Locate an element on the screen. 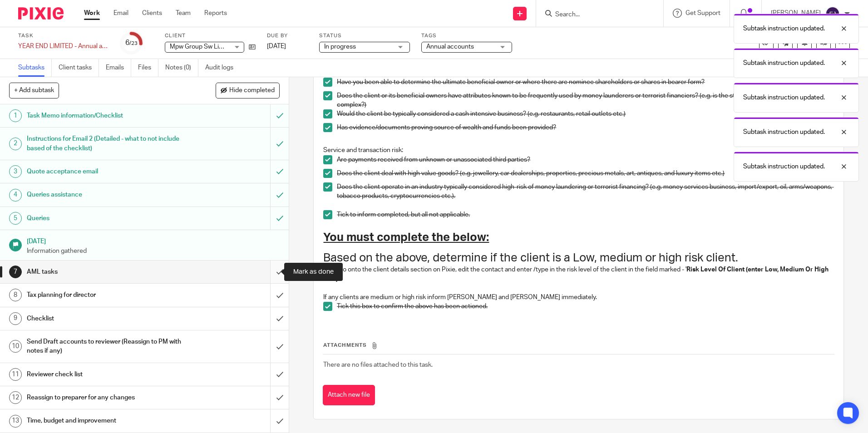 The image size is (868, 433). a: Email is located at coordinates (121, 13).